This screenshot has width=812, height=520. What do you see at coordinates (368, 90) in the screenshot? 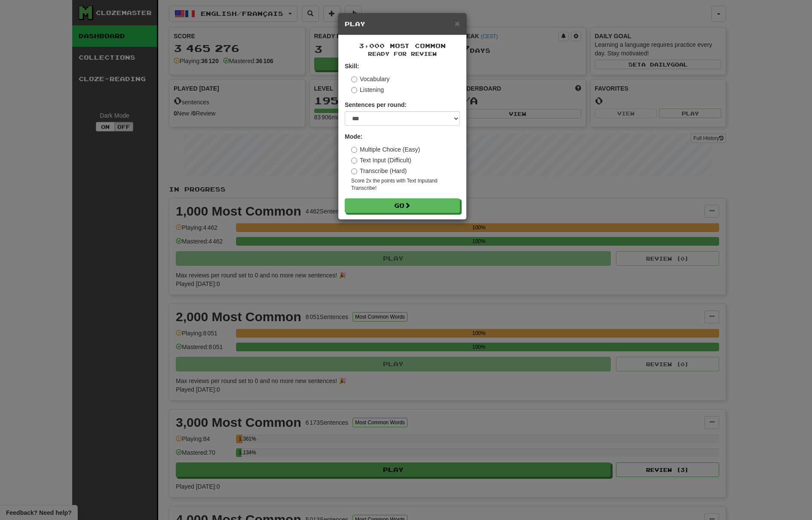
I see `label: Listening` at bounding box center [368, 90].